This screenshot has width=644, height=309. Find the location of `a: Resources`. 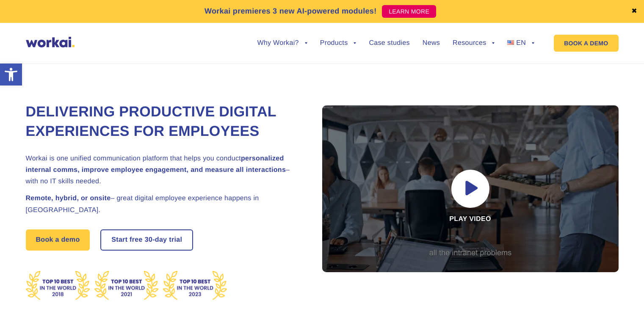

a: Resources is located at coordinates (473, 43).